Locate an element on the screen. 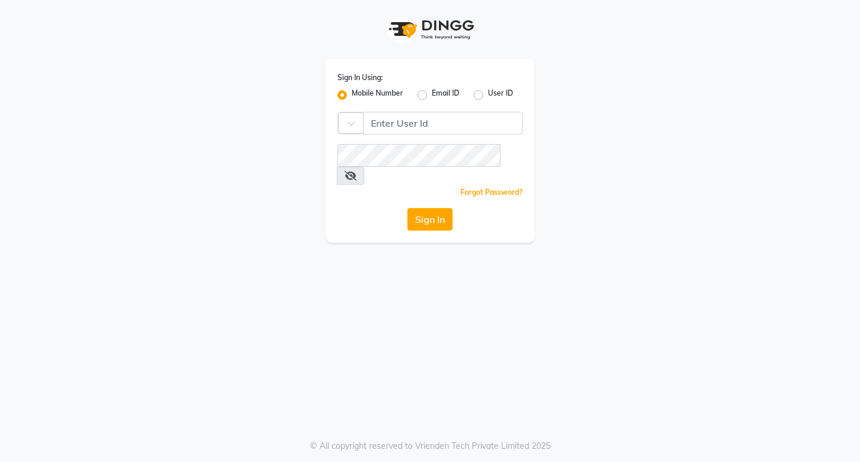 The height and width of the screenshot is (462, 860). label: Email ID is located at coordinates (446, 95).